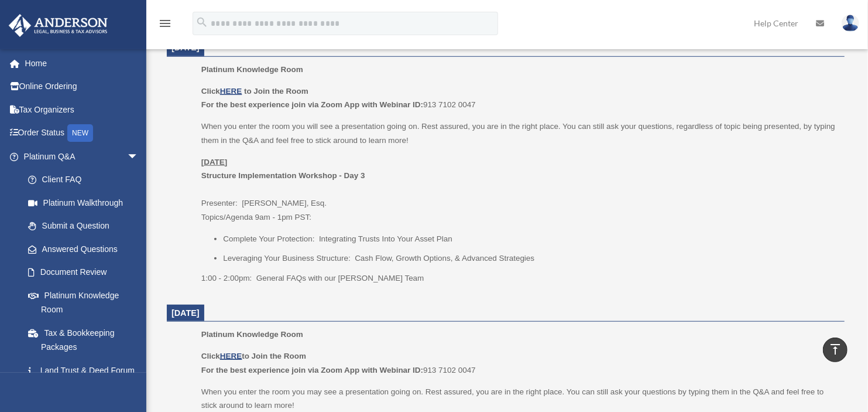 This screenshot has height=412, width=868. What do you see at coordinates (86, 273) in the screenshot?
I see `a: Document Review` at bounding box center [86, 273].